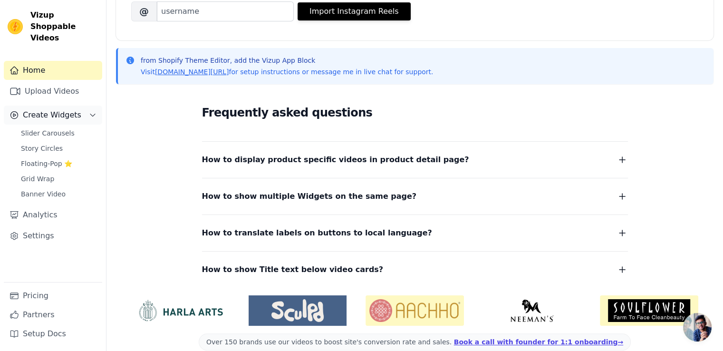 This screenshot has width=723, height=351. Describe the element at coordinates (180, 310) in the screenshot. I see `img: HarlaArts` at that location.